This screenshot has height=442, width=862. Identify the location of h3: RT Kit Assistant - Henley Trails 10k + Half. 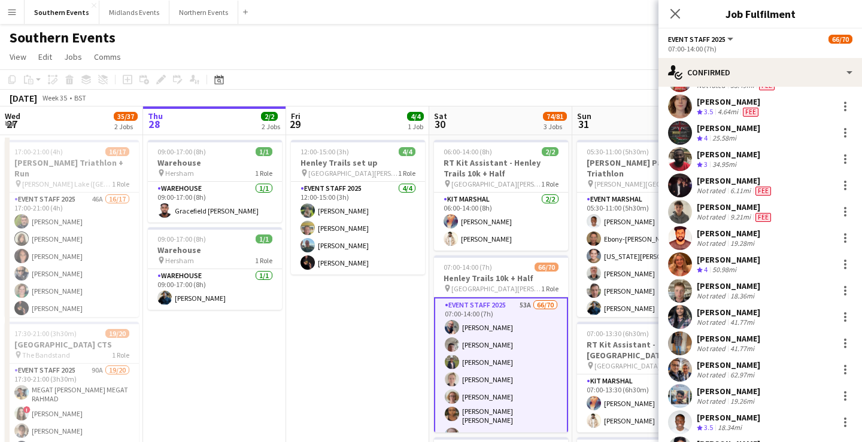
(501, 168).